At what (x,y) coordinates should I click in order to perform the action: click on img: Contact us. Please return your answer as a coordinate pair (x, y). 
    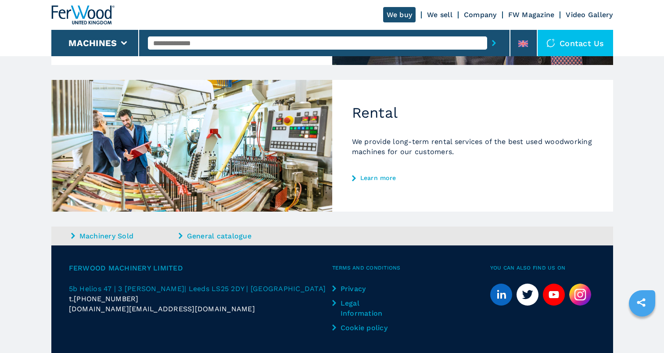
    Looking at the image, I should click on (551, 43).